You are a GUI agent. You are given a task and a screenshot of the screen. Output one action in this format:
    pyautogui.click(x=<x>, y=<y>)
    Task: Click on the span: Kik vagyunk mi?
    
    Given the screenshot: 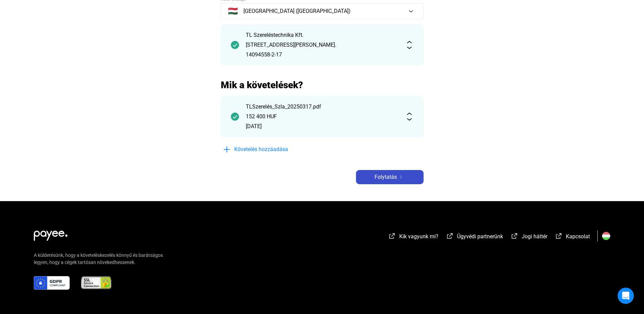 What is the action you would take?
    pyautogui.click(x=419, y=236)
    